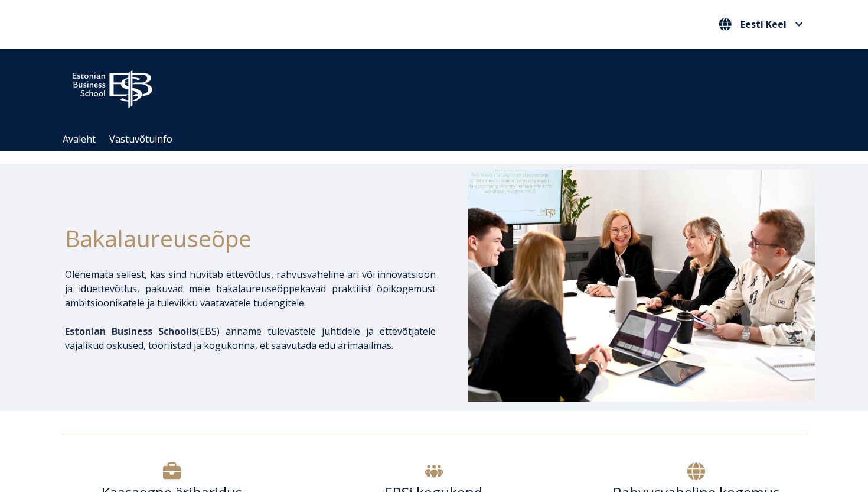  I want to click on span: Estonian Business Schoolis, so click(130, 331).